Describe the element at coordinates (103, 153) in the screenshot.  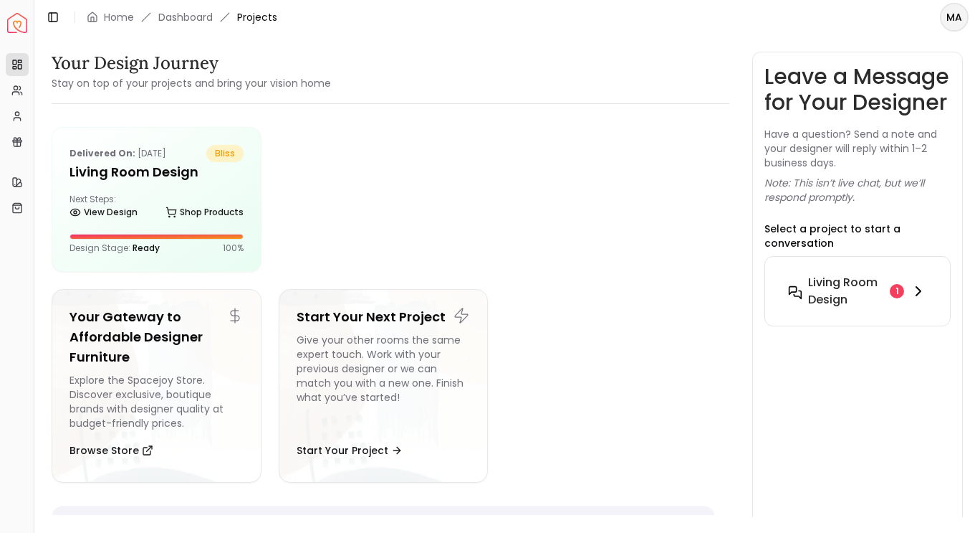
I see `b: Delivered on:` at that location.